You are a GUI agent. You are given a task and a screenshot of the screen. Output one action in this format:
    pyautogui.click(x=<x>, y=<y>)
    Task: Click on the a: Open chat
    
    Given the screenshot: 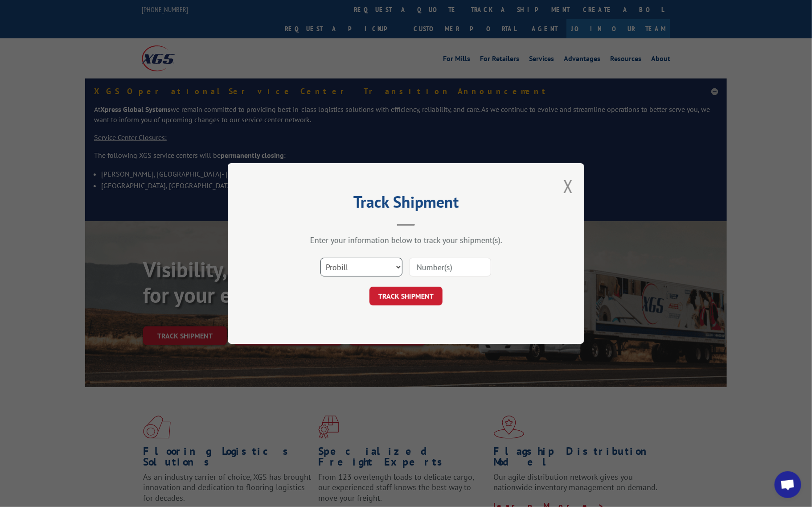 What is the action you would take?
    pyautogui.click(x=788, y=484)
    